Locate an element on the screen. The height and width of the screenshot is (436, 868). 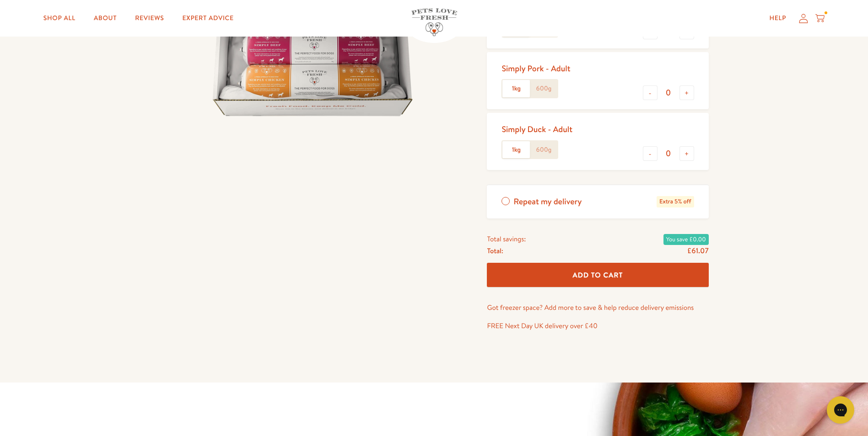
span: £61.07 is located at coordinates (698, 251).